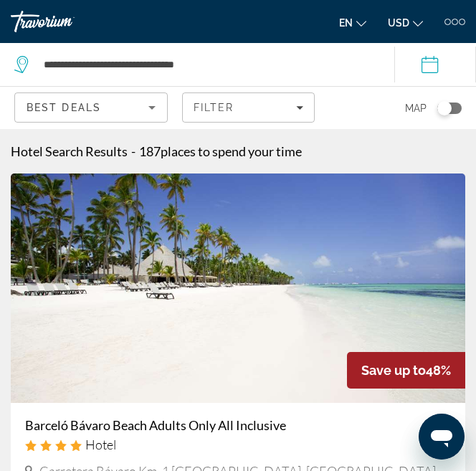 This screenshot has width=476, height=471. I want to click on span: Save up to, so click(394, 370).